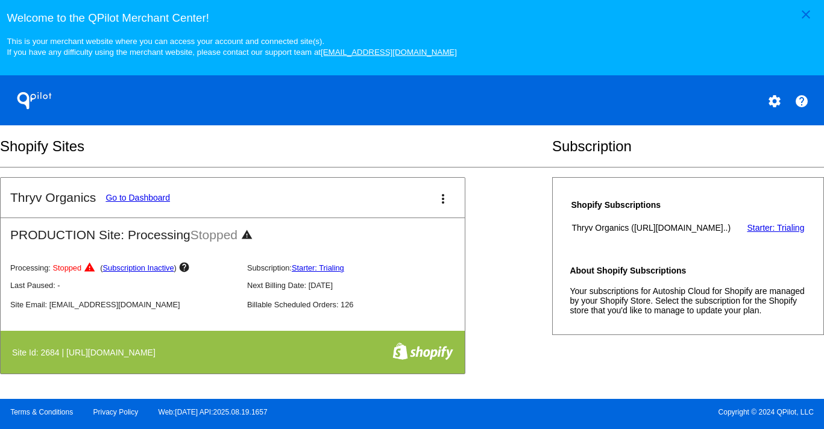  What do you see at coordinates (688, 271) in the screenshot?
I see `h4: About Shopify Subscriptions` at bounding box center [688, 271].